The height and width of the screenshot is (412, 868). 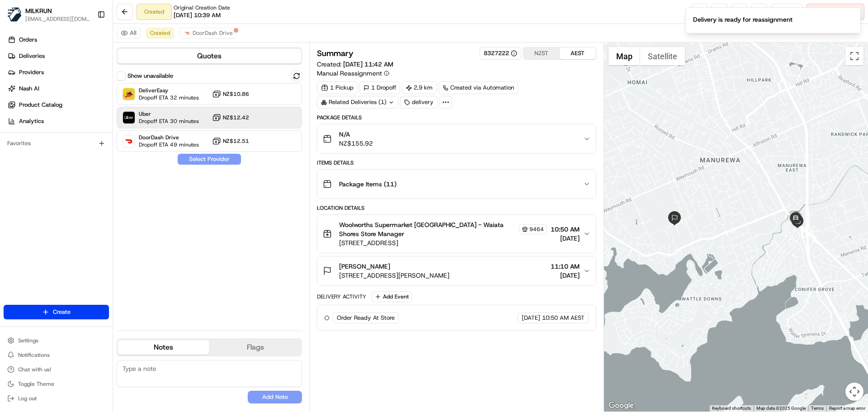 What do you see at coordinates (28, 40) in the screenshot?
I see `span: Orders` at bounding box center [28, 40].